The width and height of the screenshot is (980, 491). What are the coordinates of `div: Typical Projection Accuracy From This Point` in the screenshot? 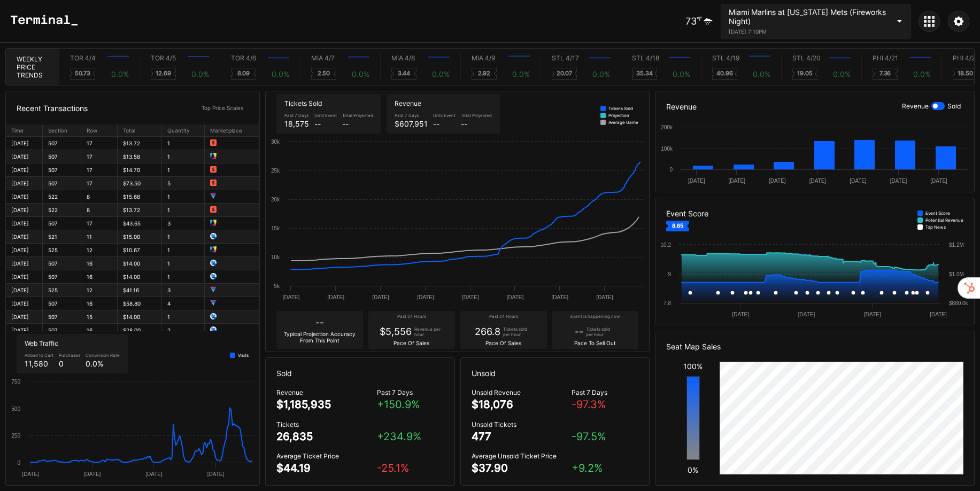 It's located at (319, 337).